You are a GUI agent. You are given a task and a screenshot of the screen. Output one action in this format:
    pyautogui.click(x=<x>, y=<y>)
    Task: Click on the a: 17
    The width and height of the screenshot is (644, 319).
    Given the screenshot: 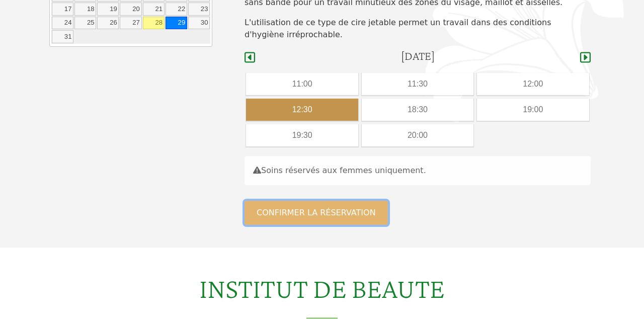 What is the action you would take?
    pyautogui.click(x=63, y=9)
    